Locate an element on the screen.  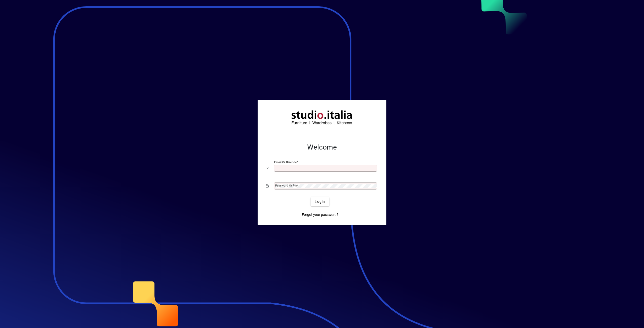
button: Login is located at coordinates (320, 201).